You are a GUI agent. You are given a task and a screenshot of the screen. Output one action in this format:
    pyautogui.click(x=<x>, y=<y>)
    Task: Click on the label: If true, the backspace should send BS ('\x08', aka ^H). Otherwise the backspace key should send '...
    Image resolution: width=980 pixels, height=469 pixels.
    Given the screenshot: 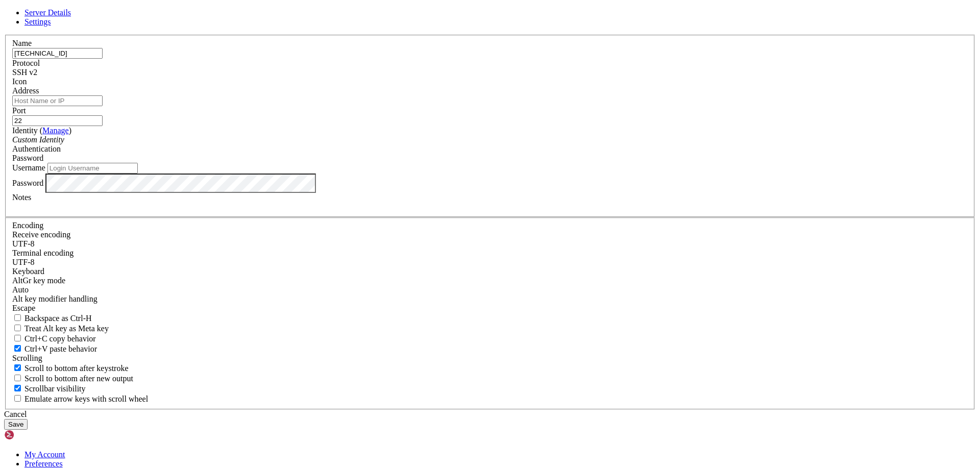 What is the action you would take?
    pyautogui.click(x=52, y=318)
    